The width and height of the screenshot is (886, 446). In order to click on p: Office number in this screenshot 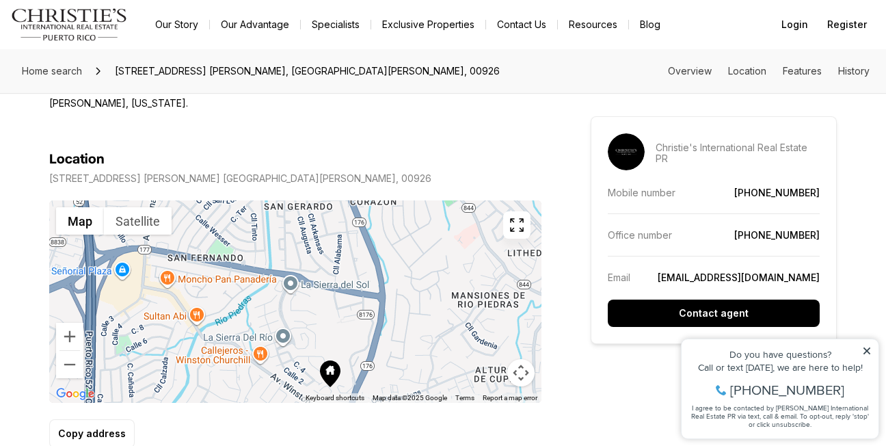, I will do `click(640, 235)`.